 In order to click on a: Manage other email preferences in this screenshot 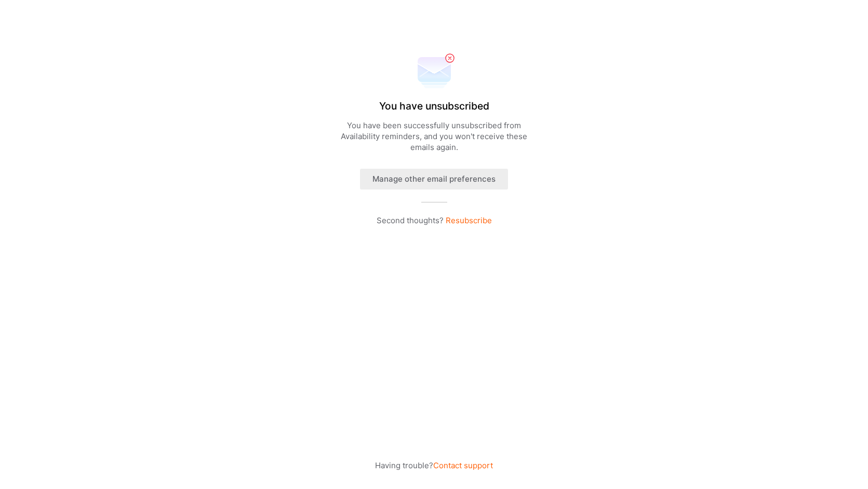, I will do `click(434, 175)`.